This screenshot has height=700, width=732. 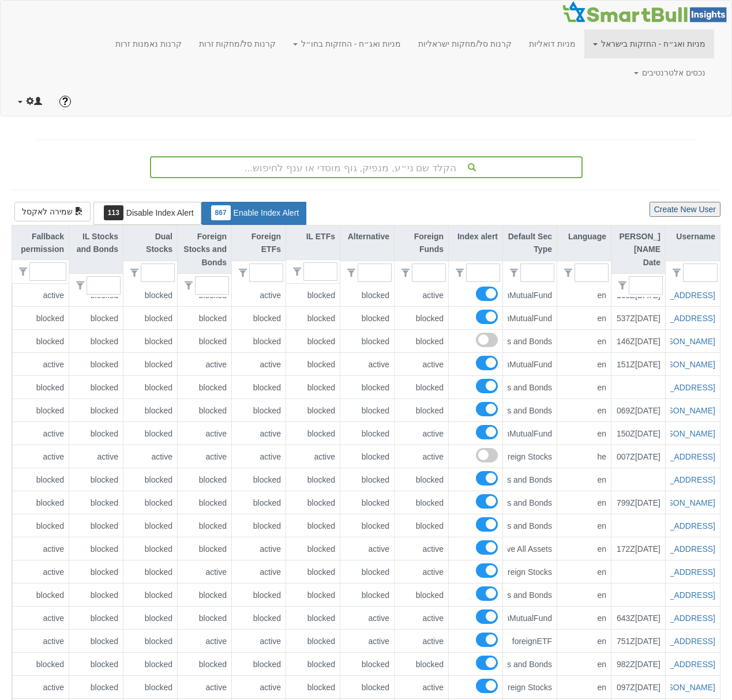 What do you see at coordinates (367, 243) in the screenshot?
I see `div: Alternative` at bounding box center [367, 243].